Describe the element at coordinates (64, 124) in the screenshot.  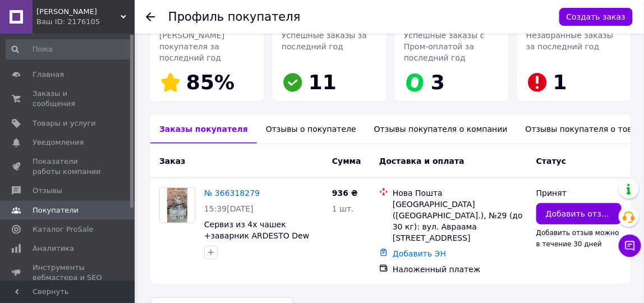
I see `span: Товары и услуги` at that location.